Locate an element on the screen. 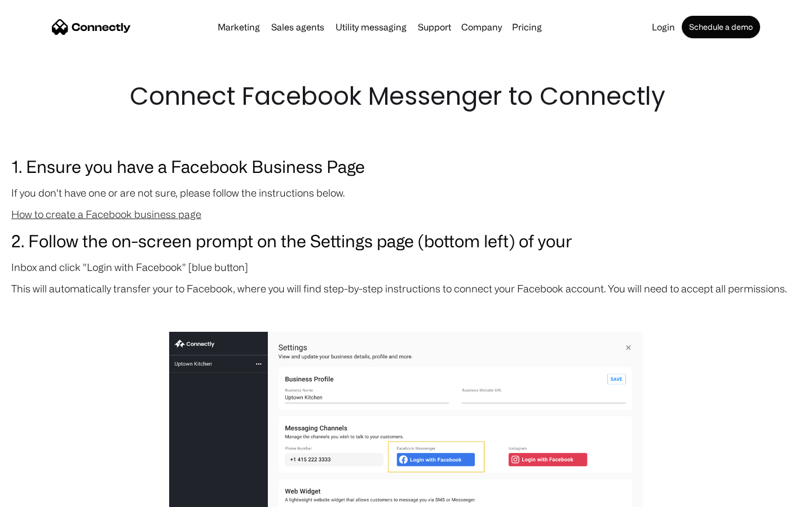  a: Utility messaging is located at coordinates (371, 27).